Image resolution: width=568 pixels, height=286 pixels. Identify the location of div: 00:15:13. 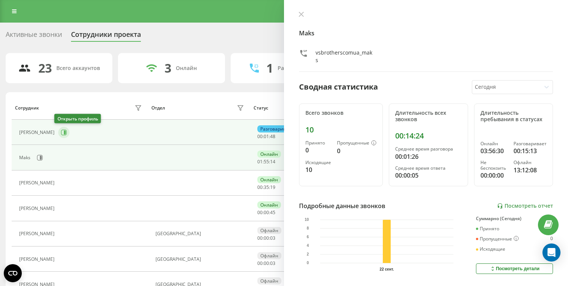
(530, 151).